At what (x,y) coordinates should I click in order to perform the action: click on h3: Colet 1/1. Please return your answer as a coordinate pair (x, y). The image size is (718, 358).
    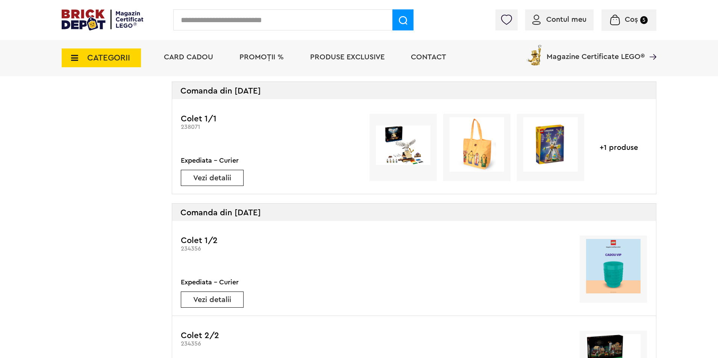
    Looking at the image, I should click on (268, 119).